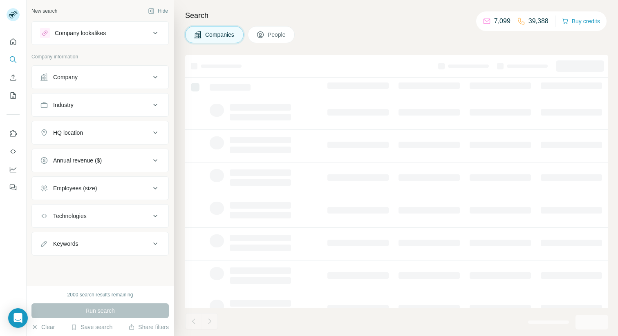 Image resolution: width=618 pixels, height=336 pixels. I want to click on button: Hide, so click(158, 11).